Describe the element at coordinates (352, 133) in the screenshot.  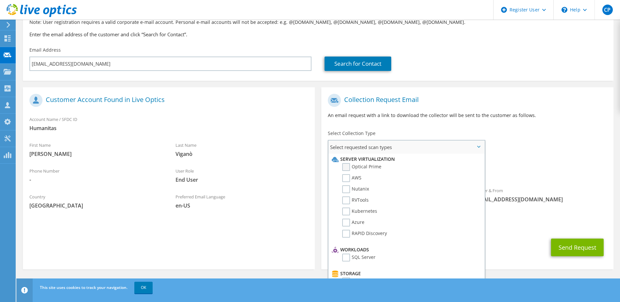
I see `label: Select Collection Type` at that location.